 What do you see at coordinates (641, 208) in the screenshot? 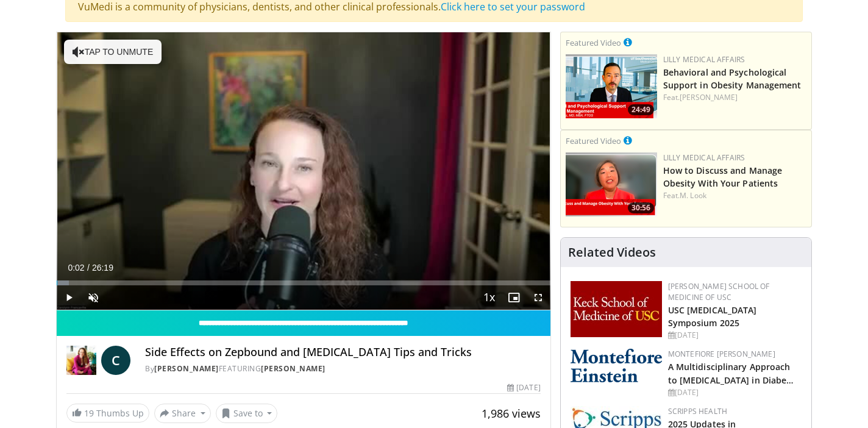
I see `span: 30:56` at bounding box center [641, 208].